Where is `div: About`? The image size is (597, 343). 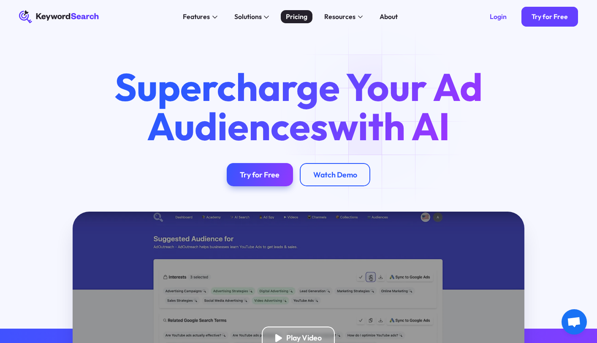
div: About is located at coordinates (388, 17).